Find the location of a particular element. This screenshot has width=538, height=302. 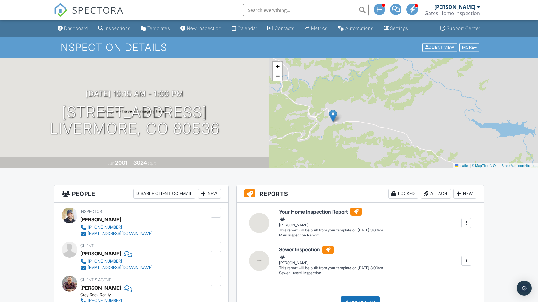

span: Client's Agent is located at coordinates (96, 279).